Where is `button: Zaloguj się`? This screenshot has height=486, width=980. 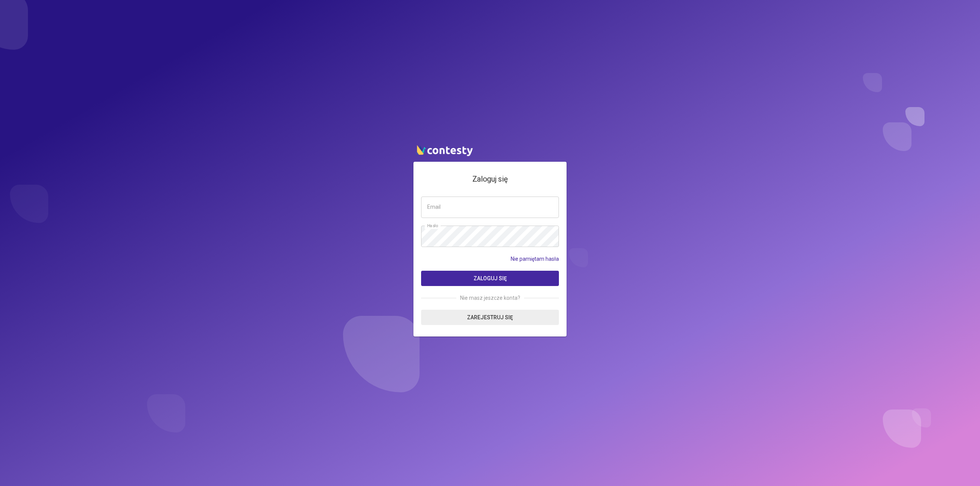 button: Zaloguj się is located at coordinates (490, 278).